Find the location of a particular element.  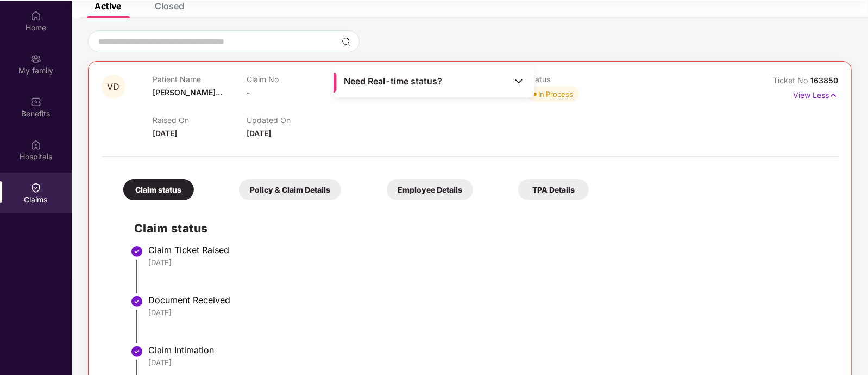

img: svg+xml;base64,PHN2ZyBpZD0iSG9tZSIgeG1sbnM9Imh0dHA6Ly93d3cudzMub3JnLzIwMDAvc3ZnIiB3aWR0aD0iMjAiIG... is located at coordinates (36, 16).